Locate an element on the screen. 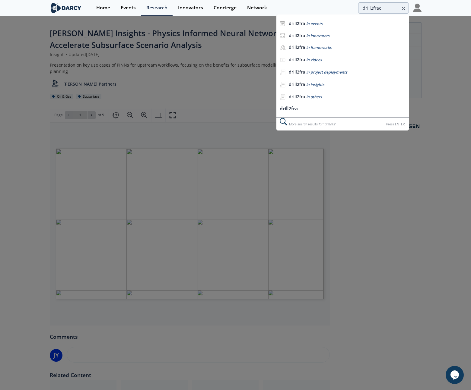 The width and height of the screenshot is (471, 390). div: Home is located at coordinates (103, 8).